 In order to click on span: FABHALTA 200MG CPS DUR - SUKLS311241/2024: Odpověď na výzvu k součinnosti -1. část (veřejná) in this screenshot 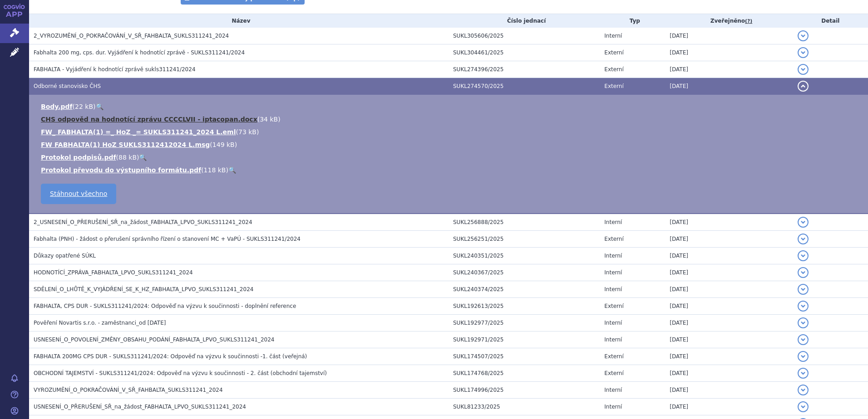, I will do `click(170, 357)`.